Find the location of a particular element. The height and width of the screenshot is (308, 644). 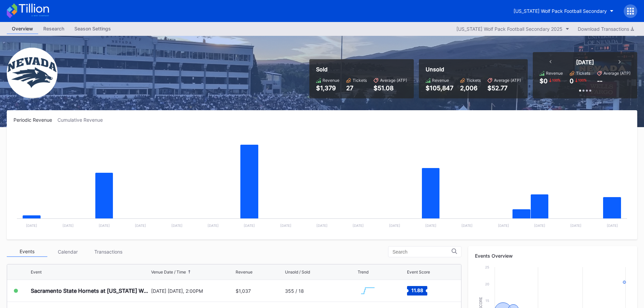

div: Venue Date / Time is located at coordinates (168, 272).